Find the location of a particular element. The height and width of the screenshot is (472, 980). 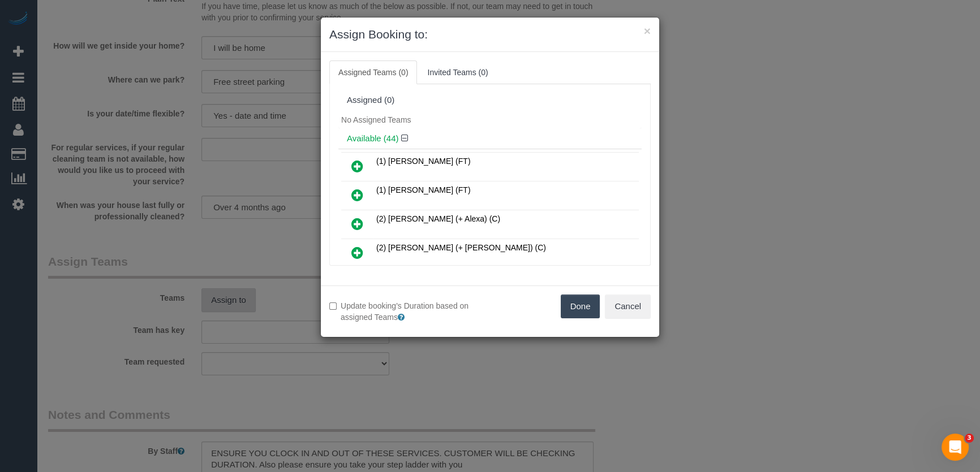

h3: Assign Booking to: is located at coordinates (490, 35).